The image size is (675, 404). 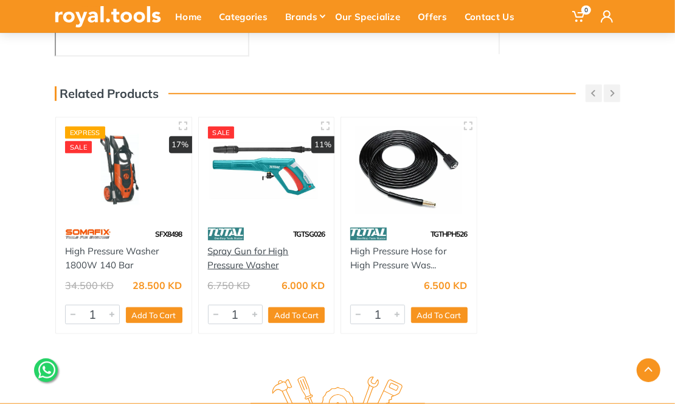 I want to click on div: 6.750 KD, so click(x=229, y=285).